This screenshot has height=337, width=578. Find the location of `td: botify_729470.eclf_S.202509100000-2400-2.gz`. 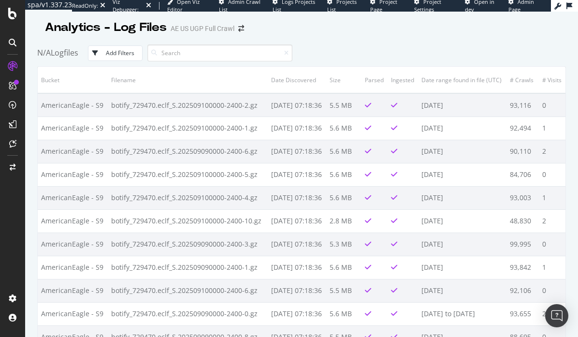

td: botify_729470.eclf_S.202509100000-2400-2.gz is located at coordinates (187, 105).